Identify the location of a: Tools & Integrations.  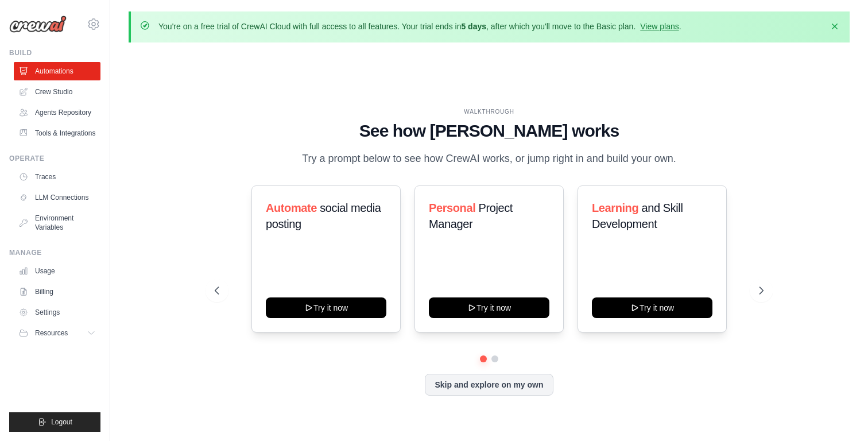
(57, 133).